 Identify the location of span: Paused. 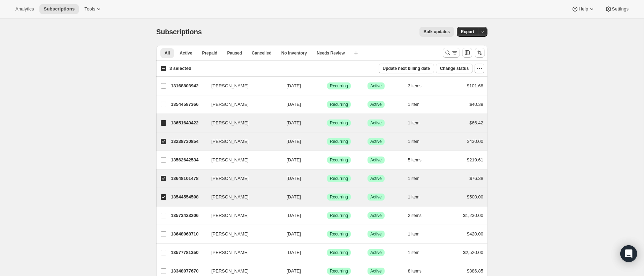
(234, 53).